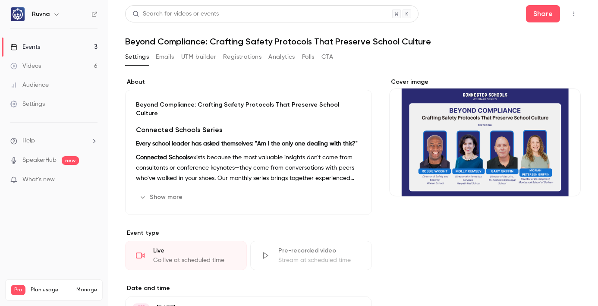  Describe the element at coordinates (319, 260) in the screenshot. I see `div: Stream at scheduled time` at that location.